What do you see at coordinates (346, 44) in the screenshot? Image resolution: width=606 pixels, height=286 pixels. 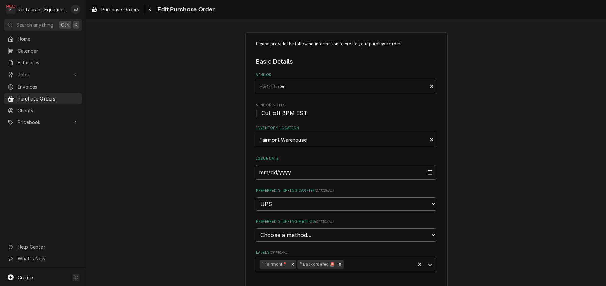 I see `p: Please provide the following information to create your purchase order:` at bounding box center [346, 44].